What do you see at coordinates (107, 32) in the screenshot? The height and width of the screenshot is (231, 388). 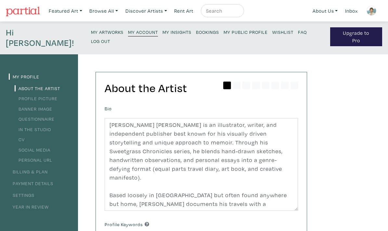 I see `small: My Artworks` at bounding box center [107, 32].